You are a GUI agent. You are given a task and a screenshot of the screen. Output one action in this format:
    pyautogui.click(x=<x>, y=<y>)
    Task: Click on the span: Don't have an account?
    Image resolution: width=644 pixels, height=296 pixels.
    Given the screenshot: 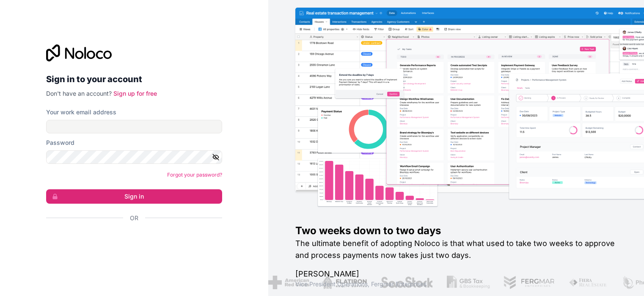 What is the action you would take?
    pyautogui.click(x=79, y=93)
    